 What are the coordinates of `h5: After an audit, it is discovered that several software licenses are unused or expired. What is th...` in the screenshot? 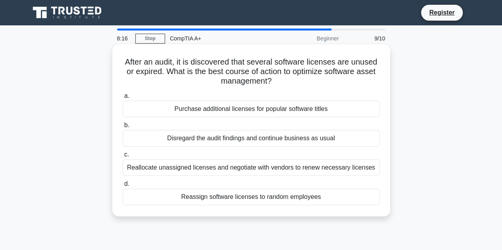 It's located at (251, 72).